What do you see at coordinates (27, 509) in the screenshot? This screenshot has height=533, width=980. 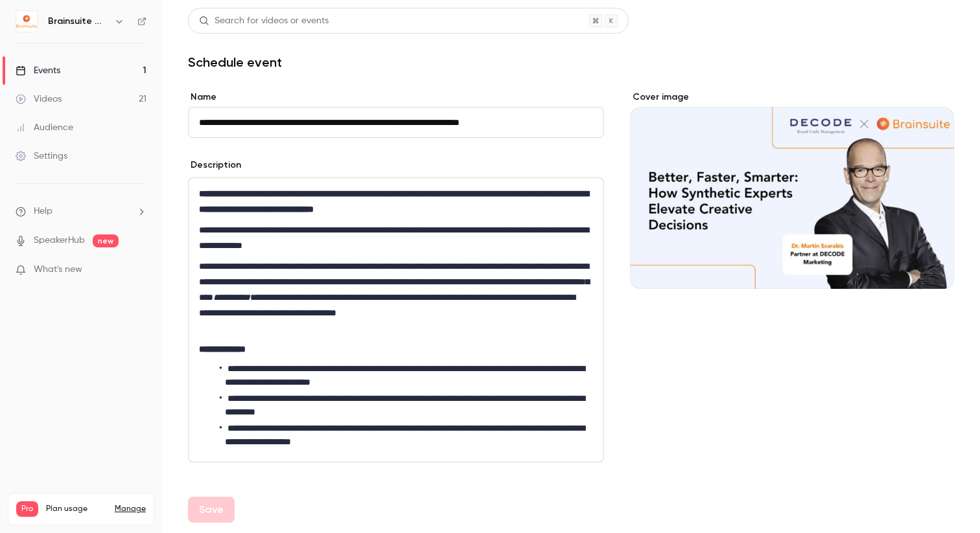 I see `span: Pro` at bounding box center [27, 509].